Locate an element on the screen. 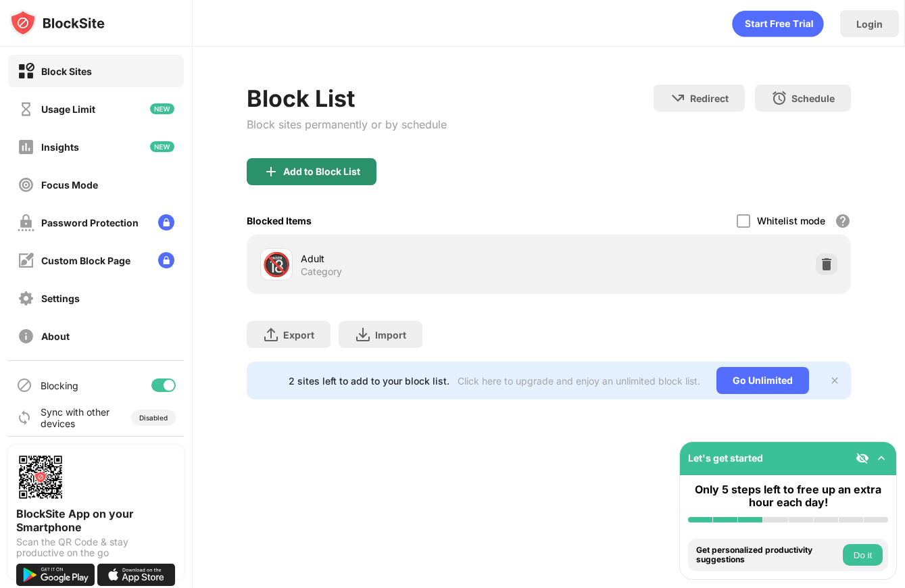  div: Add to Block List is located at coordinates (322, 172).